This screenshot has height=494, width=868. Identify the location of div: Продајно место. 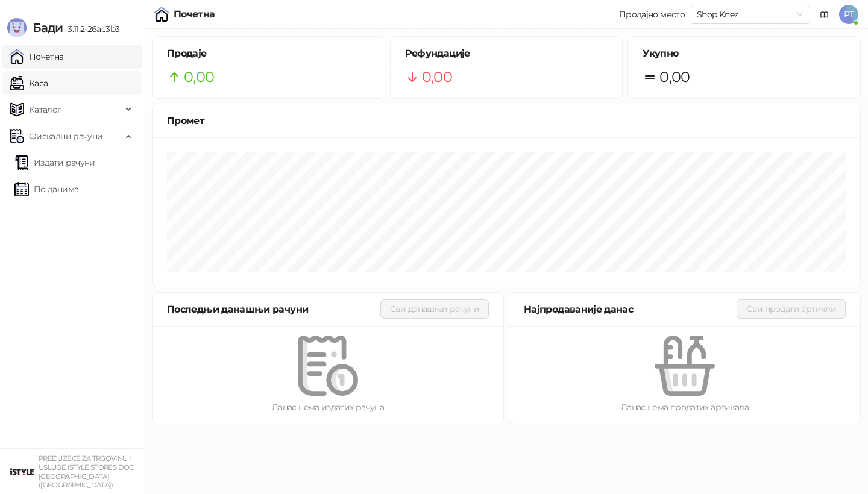
(651, 14).